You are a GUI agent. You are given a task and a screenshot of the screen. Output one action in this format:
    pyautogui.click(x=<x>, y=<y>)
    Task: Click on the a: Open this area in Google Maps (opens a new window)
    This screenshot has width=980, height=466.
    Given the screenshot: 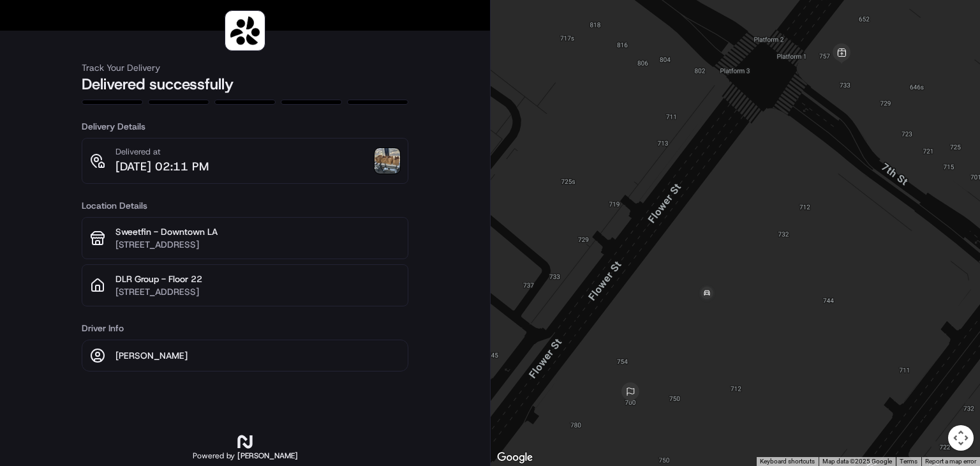 What is the action you would take?
    pyautogui.click(x=515, y=458)
    